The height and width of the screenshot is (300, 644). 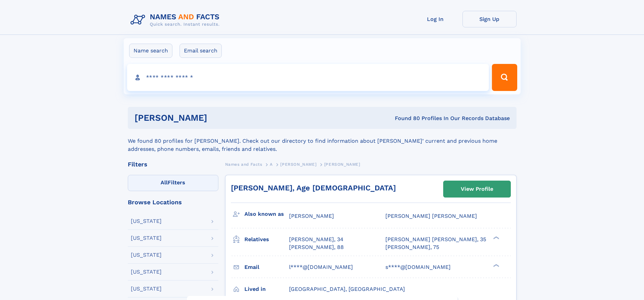 What do you see at coordinates (477, 190) in the screenshot?
I see `div: View Profile` at bounding box center [477, 190].